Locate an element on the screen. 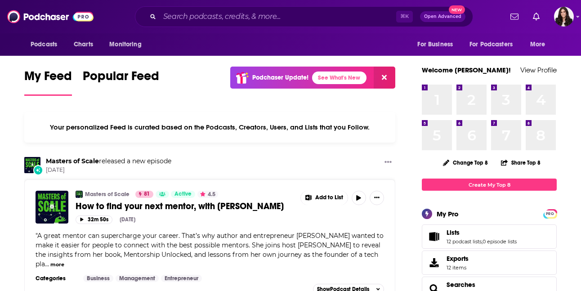 This screenshot has width=581, height=291. a: Active is located at coordinates (183, 194).